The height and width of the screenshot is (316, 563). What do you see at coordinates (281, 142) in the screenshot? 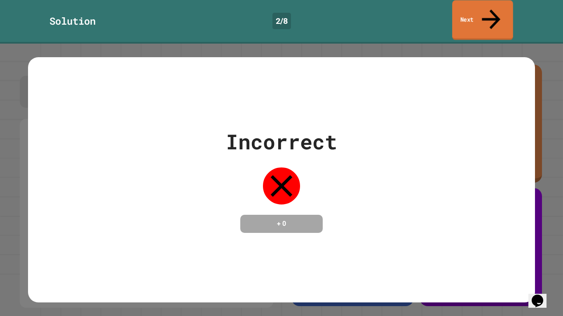
I see `div: Incorrect` at bounding box center [281, 142].